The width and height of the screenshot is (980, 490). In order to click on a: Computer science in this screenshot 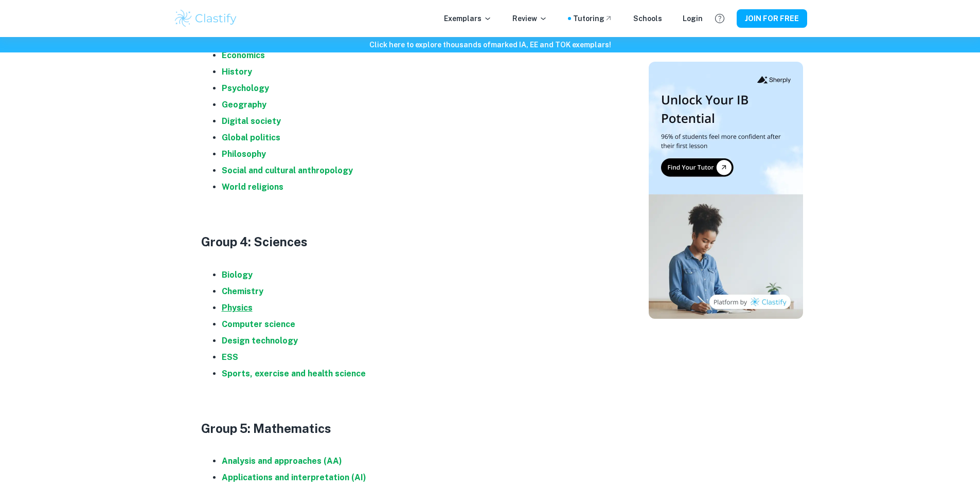, I will do `click(258, 324)`.